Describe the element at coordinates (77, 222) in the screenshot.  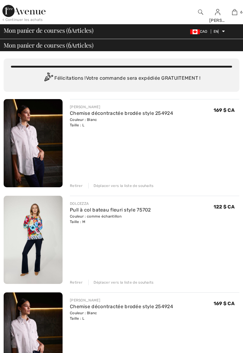
I see `font: Taille : M` at that location.